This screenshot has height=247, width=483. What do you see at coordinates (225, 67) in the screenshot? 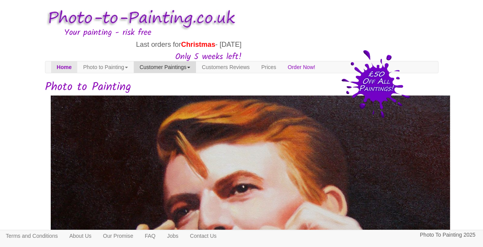
I see `a: Customers Reviews` at bounding box center [225, 67].